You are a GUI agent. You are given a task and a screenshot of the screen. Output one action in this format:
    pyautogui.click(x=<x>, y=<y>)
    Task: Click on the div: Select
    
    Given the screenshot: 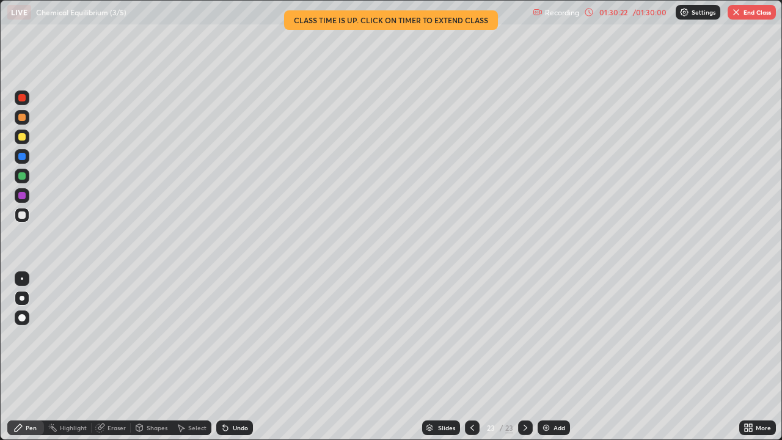 What is the action you would take?
    pyautogui.click(x=197, y=428)
    